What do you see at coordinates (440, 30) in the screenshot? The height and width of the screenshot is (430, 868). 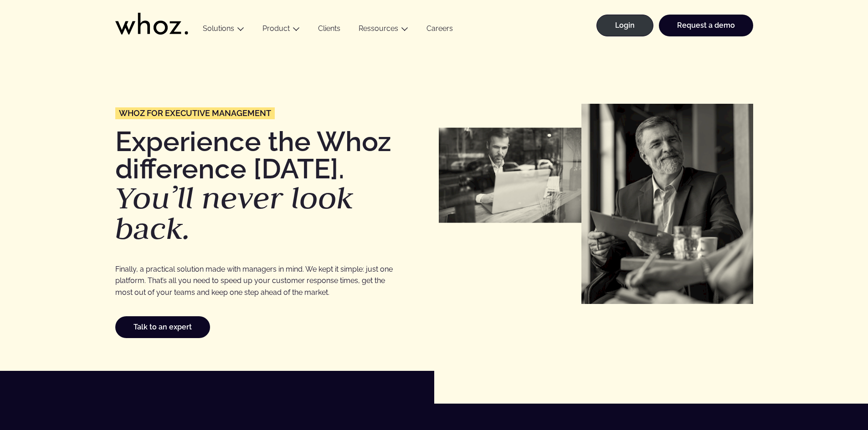 I see `a: Careers` at bounding box center [440, 30].